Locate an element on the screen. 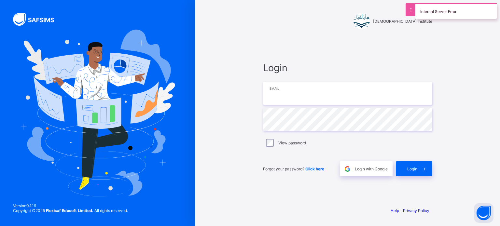 This screenshot has width=500, height=226. img: SAFSIMS Logo is located at coordinates (37, 19).